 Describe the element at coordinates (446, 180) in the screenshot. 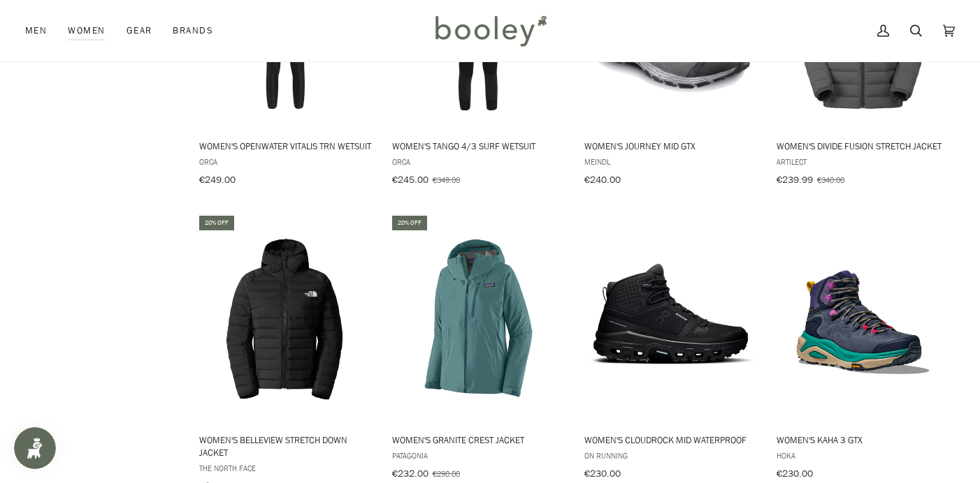

I see `span: €349.00` at that location.